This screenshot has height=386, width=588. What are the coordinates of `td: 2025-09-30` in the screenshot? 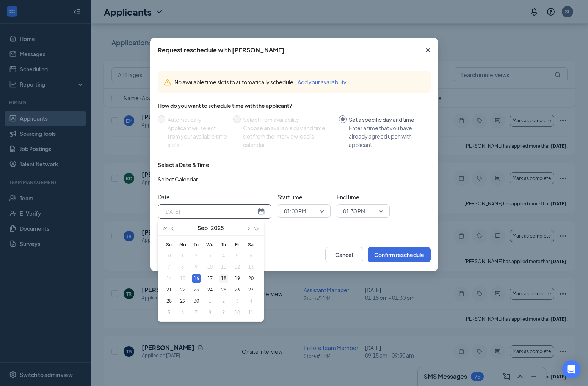 It's located at (196, 301).